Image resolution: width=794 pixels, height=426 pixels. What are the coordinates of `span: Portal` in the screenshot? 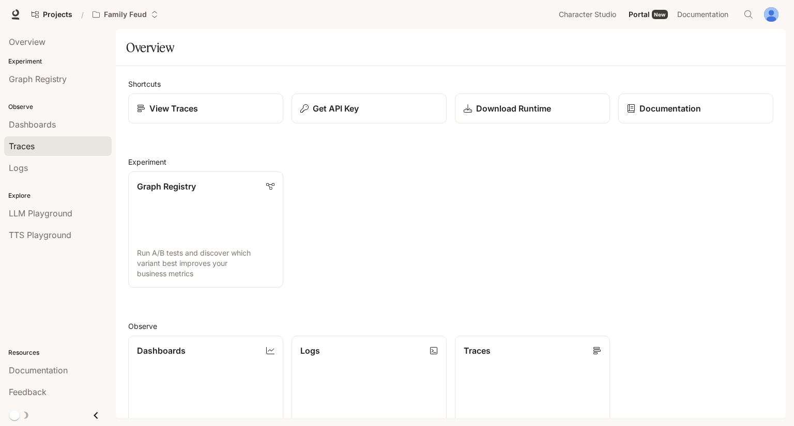 It's located at (639, 14).